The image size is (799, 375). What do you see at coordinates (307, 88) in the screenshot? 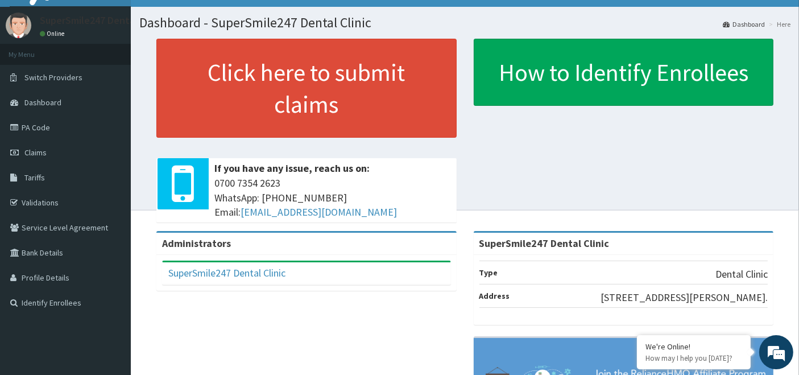
I see `a: Click here to submit claims` at bounding box center [307, 88].